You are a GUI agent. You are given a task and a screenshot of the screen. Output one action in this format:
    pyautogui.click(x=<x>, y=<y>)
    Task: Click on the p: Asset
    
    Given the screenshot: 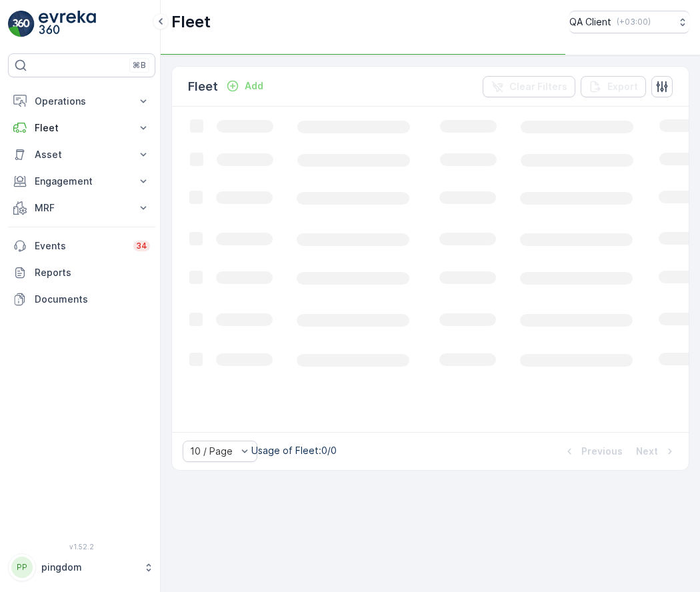 What is the action you would take?
    pyautogui.click(x=81, y=154)
    